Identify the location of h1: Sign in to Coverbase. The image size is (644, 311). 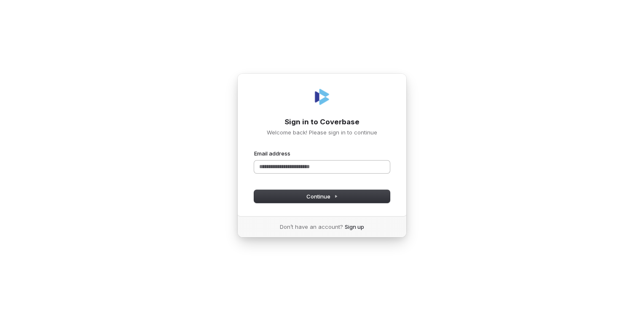
(322, 122).